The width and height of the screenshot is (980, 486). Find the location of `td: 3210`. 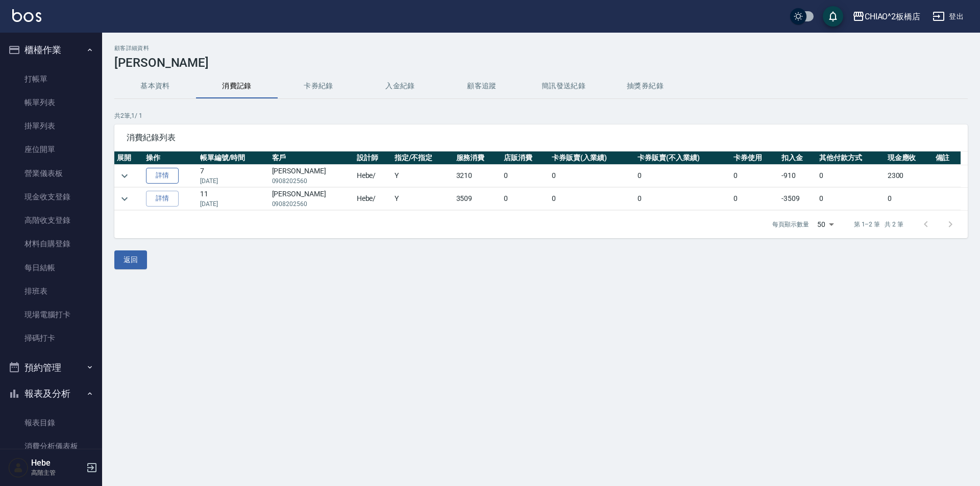

td: 3210 is located at coordinates (478, 176).